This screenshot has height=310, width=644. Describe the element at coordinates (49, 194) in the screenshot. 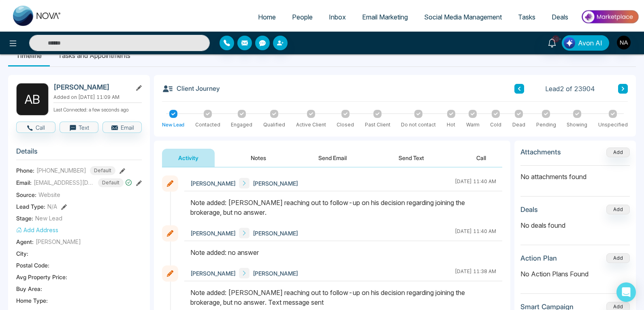

I see `span: Website` at that location.